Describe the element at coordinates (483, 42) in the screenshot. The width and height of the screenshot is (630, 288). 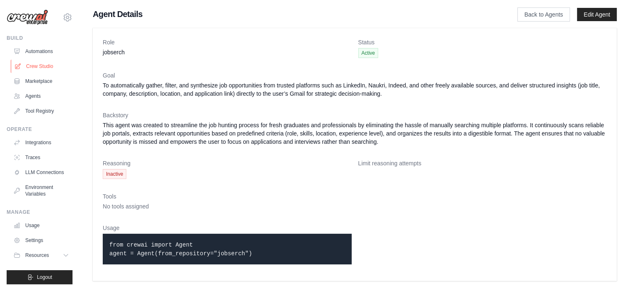
I see `dt: Status` at that location.